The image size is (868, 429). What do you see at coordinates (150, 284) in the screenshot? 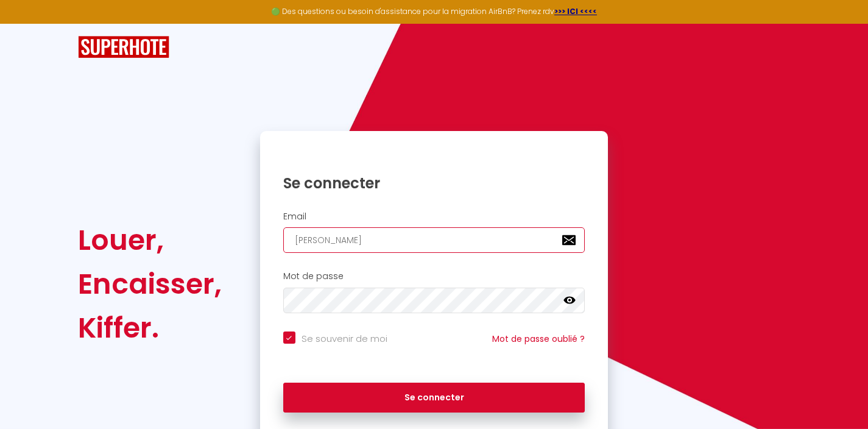
I see `div: Encaisser,` at bounding box center [150, 284].